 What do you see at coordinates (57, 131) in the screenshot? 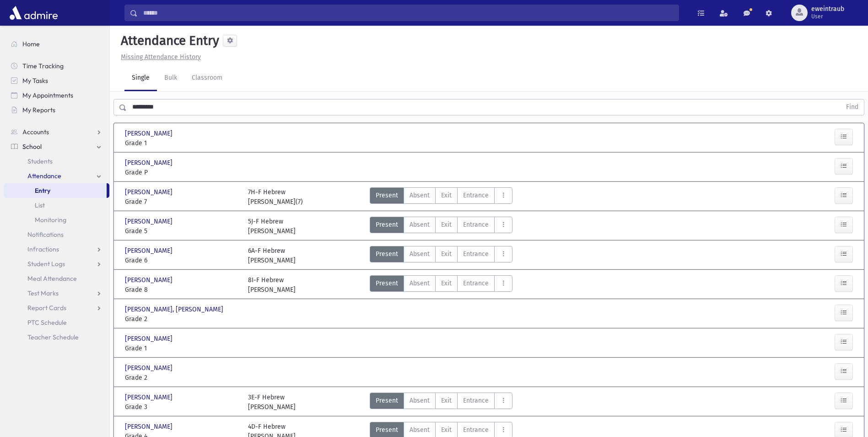
I see `a: Accounts` at bounding box center [57, 131].